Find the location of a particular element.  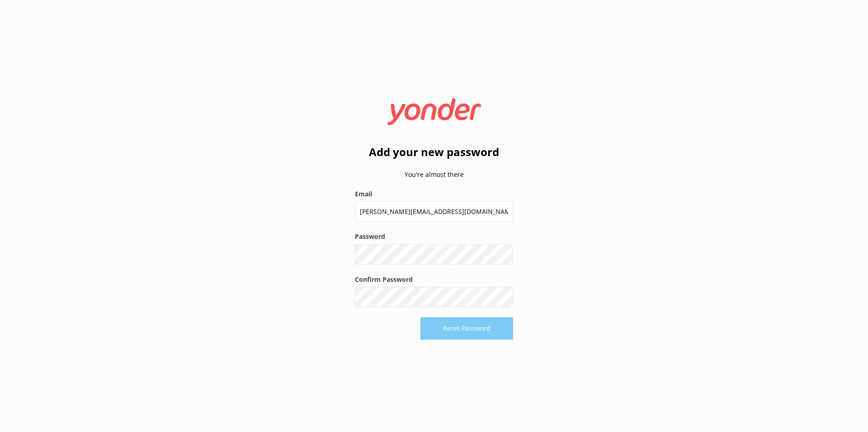

label: Email is located at coordinates (434, 194).